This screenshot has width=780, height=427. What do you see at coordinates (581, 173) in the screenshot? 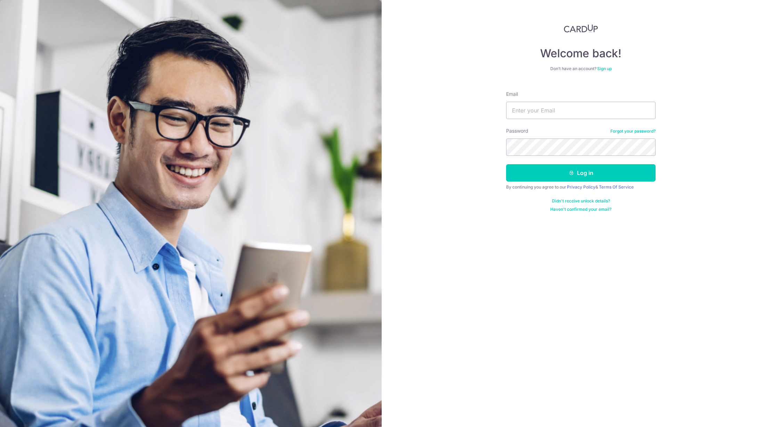
I see `button: Log in` at bounding box center [581, 173].